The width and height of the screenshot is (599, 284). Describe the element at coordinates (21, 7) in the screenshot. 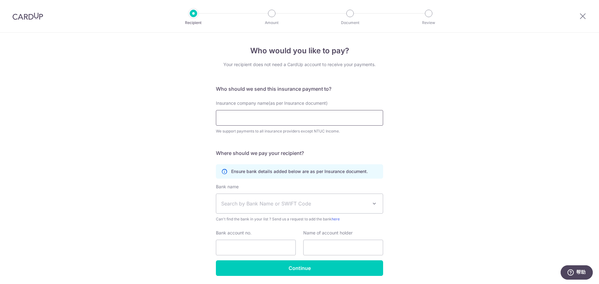

I see `span: 帮助` at that location.